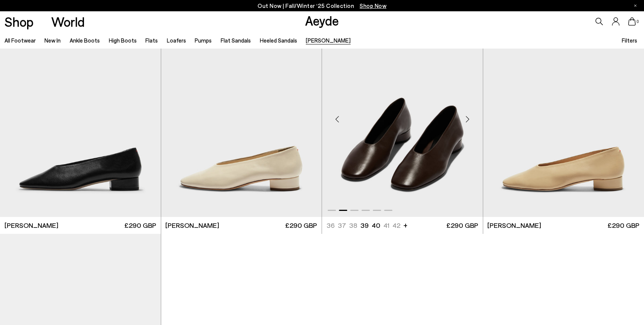  I want to click on a: New In, so click(53, 40).